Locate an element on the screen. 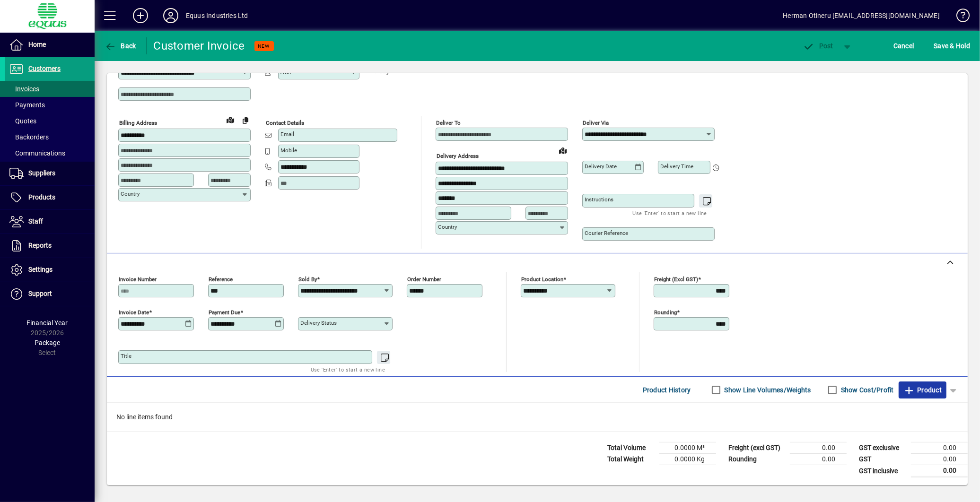 The image size is (980, 502). mat-label: Delivery time is located at coordinates (677, 167).